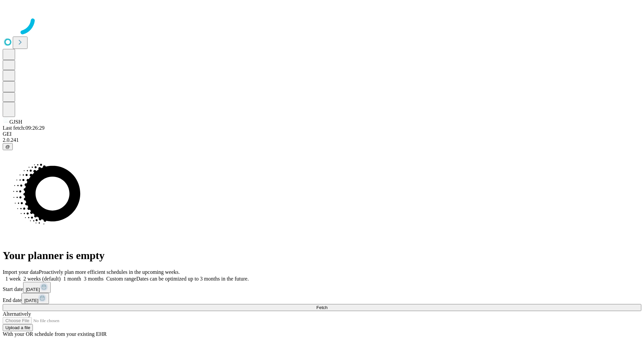 The width and height of the screenshot is (644, 362). Describe the element at coordinates (24, 128) in the screenshot. I see `span: Last fetch: 09:26:29` at that location.